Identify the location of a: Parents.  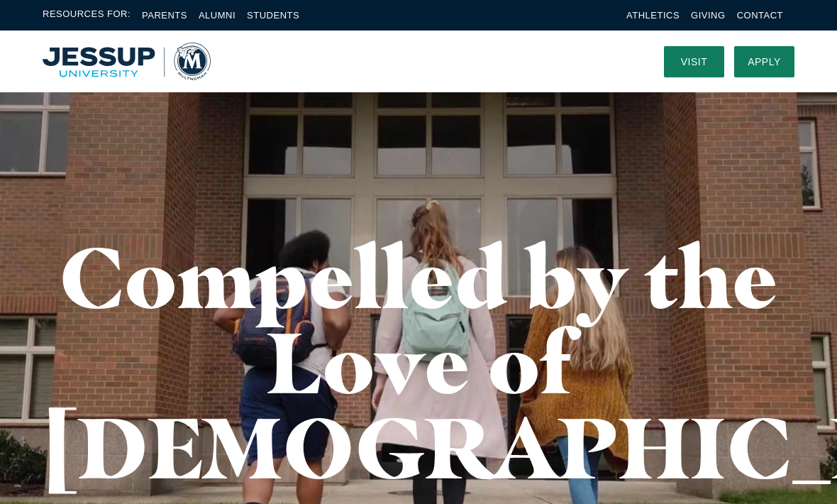
(164, 15).